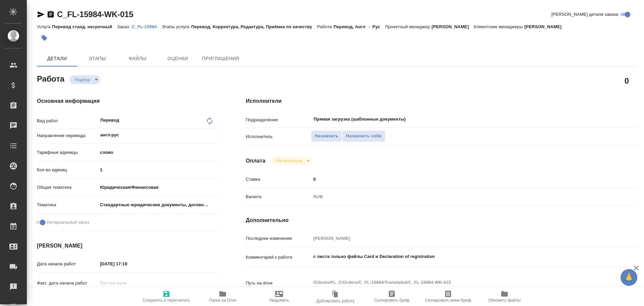  Describe the element at coordinates (256, 161) in the screenshot. I see `h4: Оплата` at that location.